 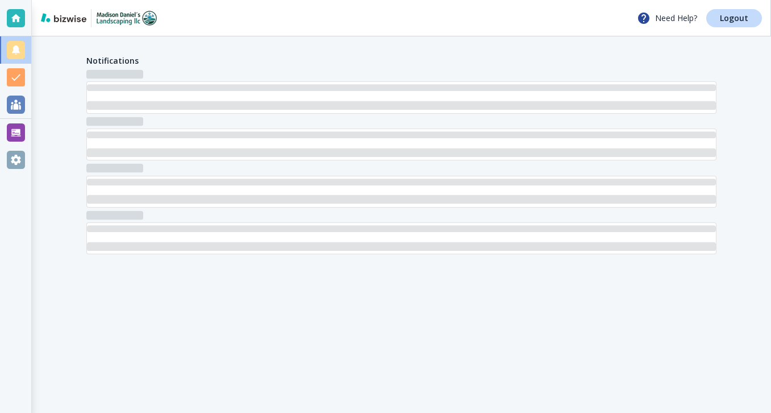 What do you see at coordinates (64, 18) in the screenshot?
I see `img: bizwise` at bounding box center [64, 18].